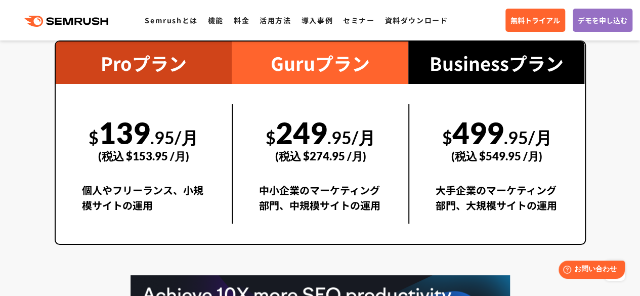  What do you see at coordinates (496, 63) in the screenshot?
I see `div: Businessプラン` at bounding box center [496, 63].